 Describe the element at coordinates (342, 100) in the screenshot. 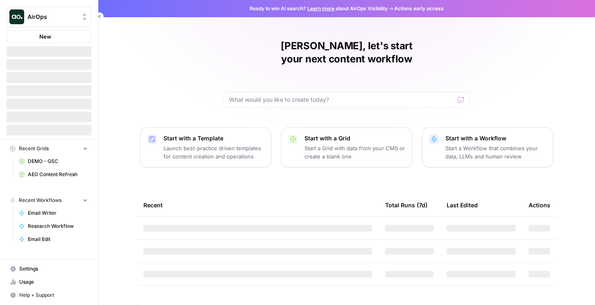

I see `input: What would you like to create today?` at that location.